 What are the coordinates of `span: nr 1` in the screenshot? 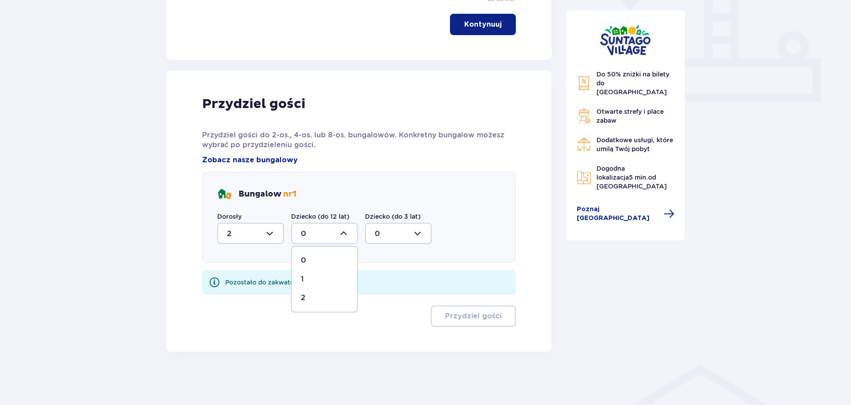 It's located at (290, 194).